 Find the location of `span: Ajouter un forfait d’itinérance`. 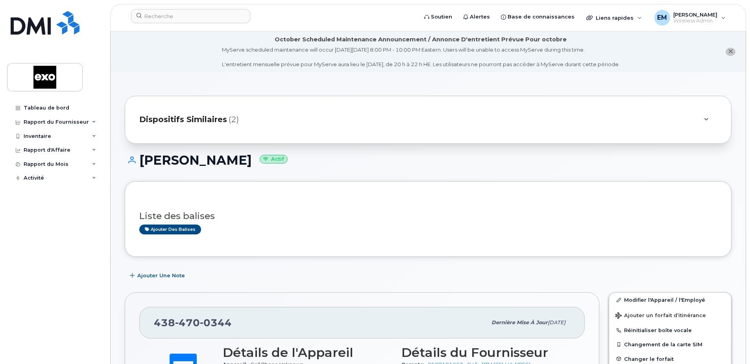

span: Ajouter un forfait d’itinérance is located at coordinates (661, 316).